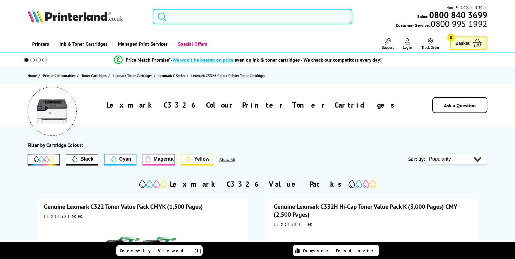 The height and width of the screenshot is (259, 515). What do you see at coordinates (192, 44) in the screenshot?
I see `a: Special Offers` at bounding box center [192, 44].